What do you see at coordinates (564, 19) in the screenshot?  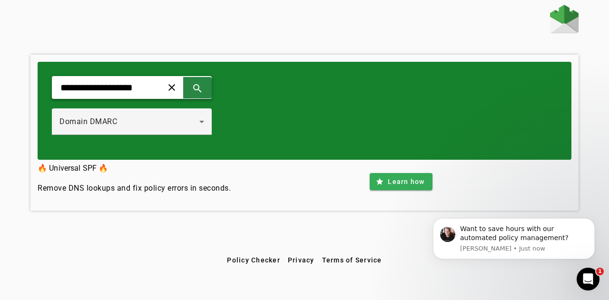 I see `img: Fraudmarc Logo` at bounding box center [564, 19].